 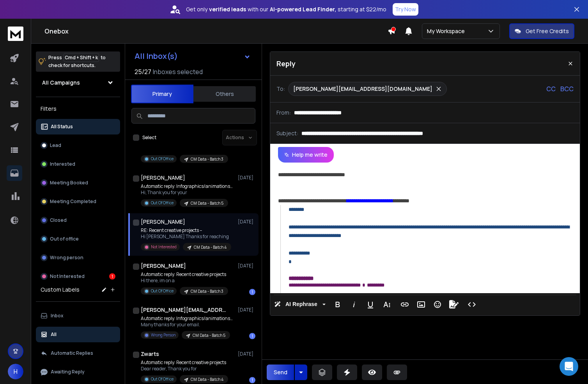 What do you see at coordinates (283, 113) in the screenshot?
I see `p: From:` at bounding box center [283, 113].